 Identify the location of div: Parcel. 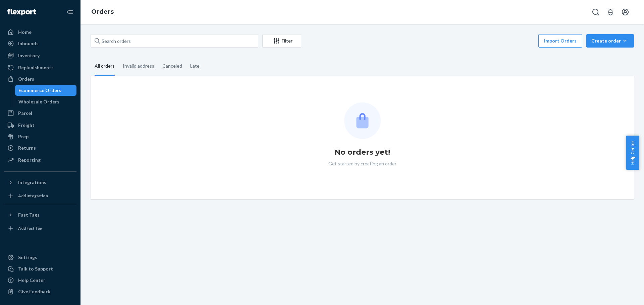
(25, 113).